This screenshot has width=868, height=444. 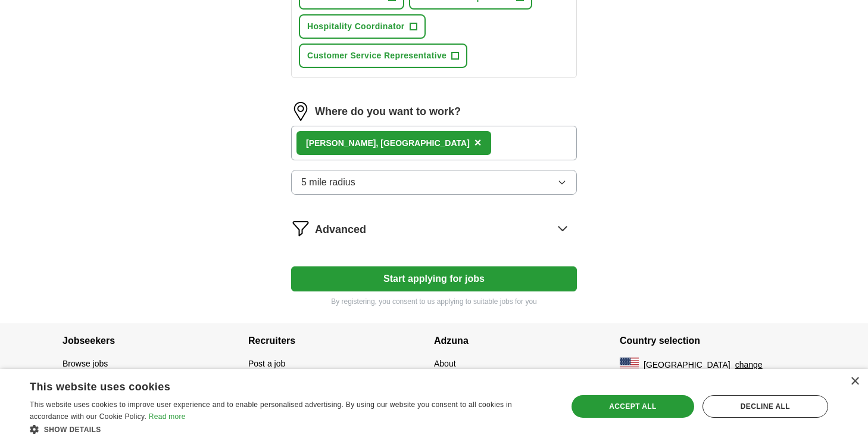 I want to click on div: Accept all, so click(x=633, y=406).